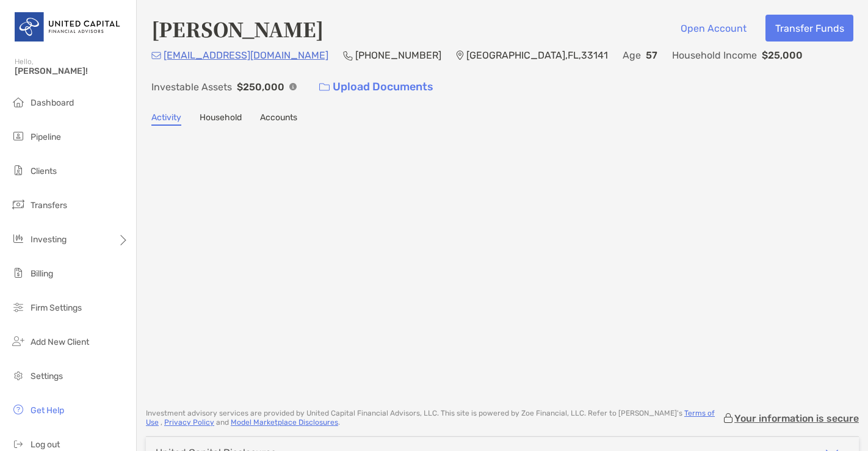  I want to click on img: button icon, so click(324, 87).